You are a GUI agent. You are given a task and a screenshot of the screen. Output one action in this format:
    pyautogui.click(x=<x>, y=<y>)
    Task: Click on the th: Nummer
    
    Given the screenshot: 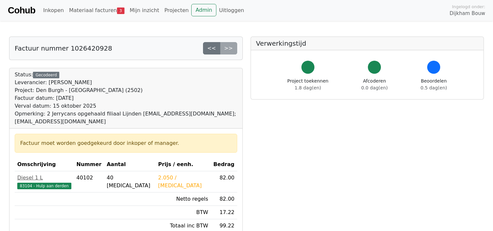 What is the action you would take?
    pyautogui.click(x=89, y=164)
    